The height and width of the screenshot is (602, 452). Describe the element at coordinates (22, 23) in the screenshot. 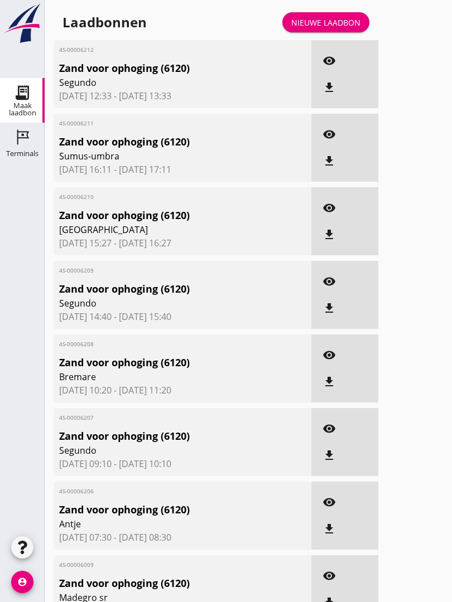

I see `img: logo-small.a267ee39.svg` at that location.